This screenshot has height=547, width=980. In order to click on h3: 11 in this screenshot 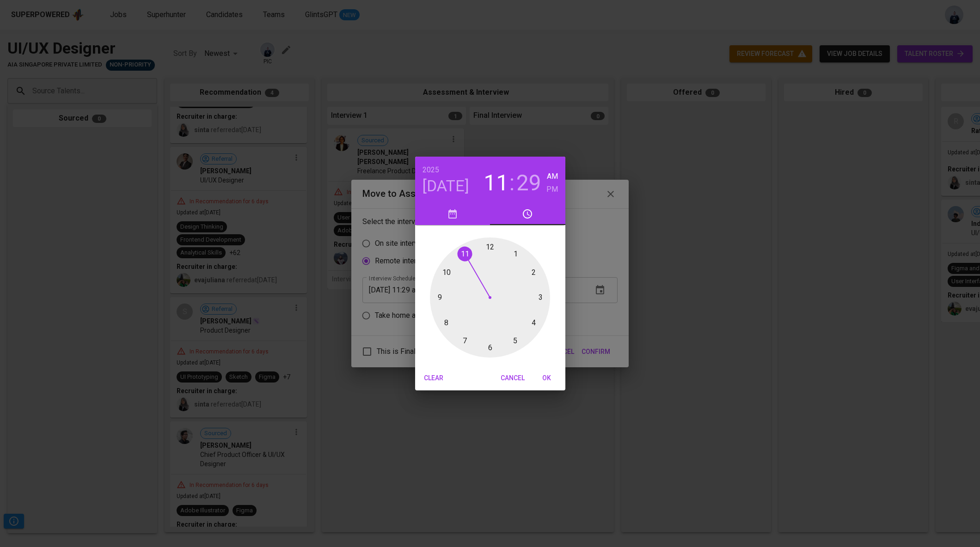, I will do `click(496, 183)`.